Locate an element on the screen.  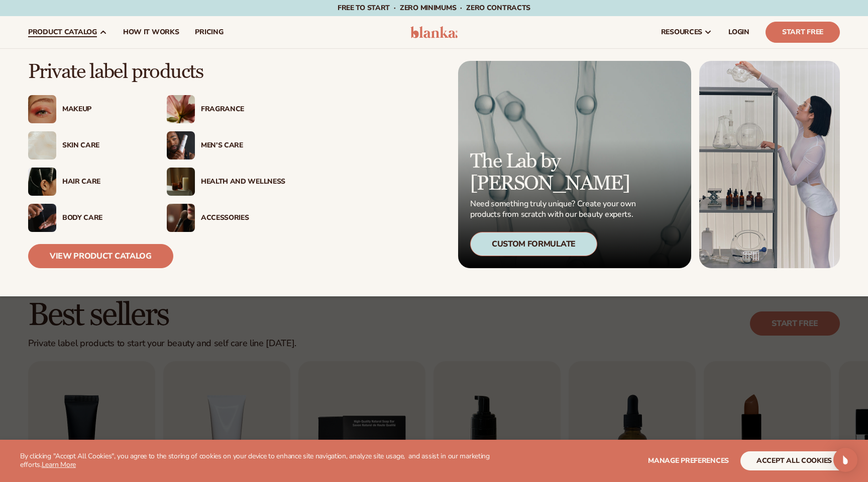
a: pricing is located at coordinates (209, 32).